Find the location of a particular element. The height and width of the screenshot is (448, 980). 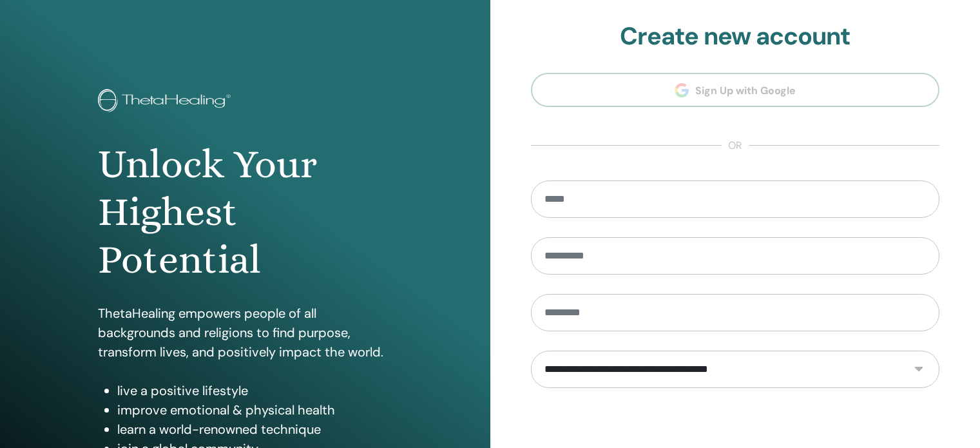

h1: Unlock Your Highest Potential is located at coordinates (245, 212).